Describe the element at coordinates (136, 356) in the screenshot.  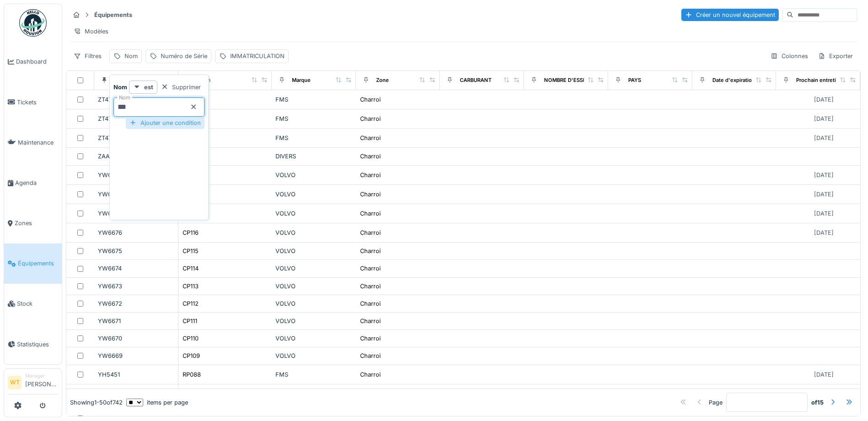
I see `div: YW6669` at that location.